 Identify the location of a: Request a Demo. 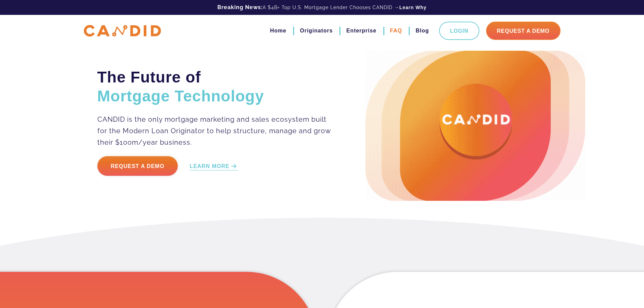
(138, 166).